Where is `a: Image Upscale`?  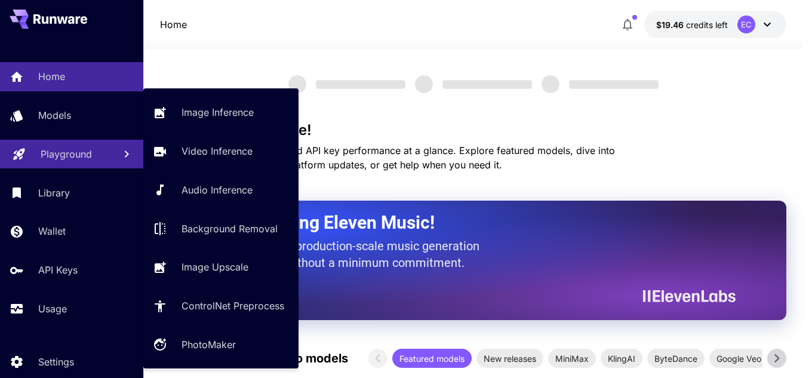
a: Image Upscale is located at coordinates (221, 267).